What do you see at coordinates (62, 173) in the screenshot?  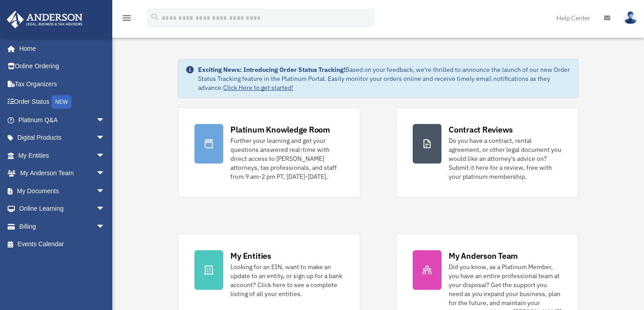 I see `a: My Anderson Teamarrow_drop_down` at bounding box center [62, 173].